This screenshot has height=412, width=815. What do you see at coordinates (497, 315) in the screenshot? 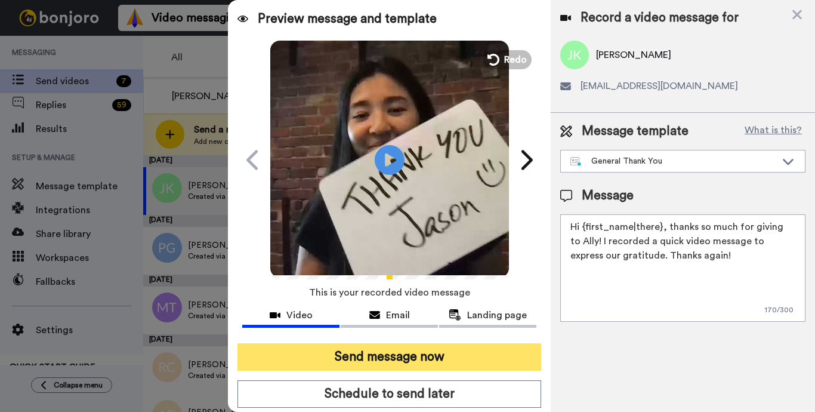
I see `span: Landing page` at bounding box center [497, 315].